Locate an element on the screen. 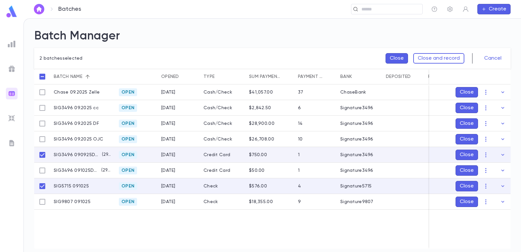 This screenshot has height=252, width=521. img: letters_grey.7941b92b52307dd3b8a917253454ce1c.svg is located at coordinates (12, 143).